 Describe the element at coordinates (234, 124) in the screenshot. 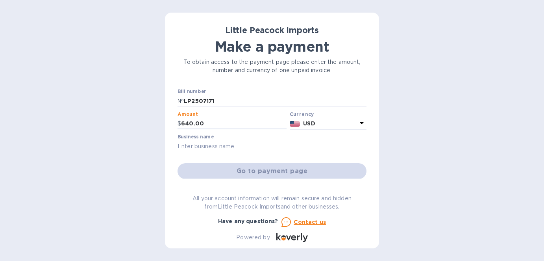

I see `input: 0.00` at that location.